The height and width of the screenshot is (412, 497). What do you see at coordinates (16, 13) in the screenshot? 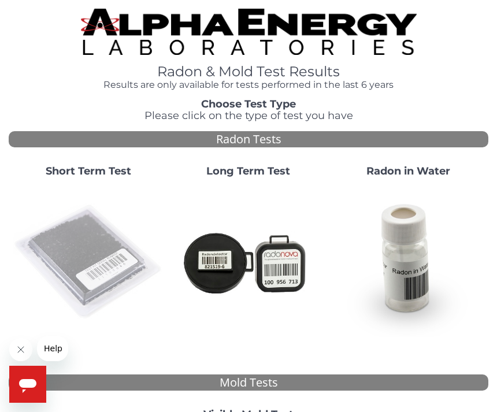
I see `span: Help` at bounding box center [16, 13].